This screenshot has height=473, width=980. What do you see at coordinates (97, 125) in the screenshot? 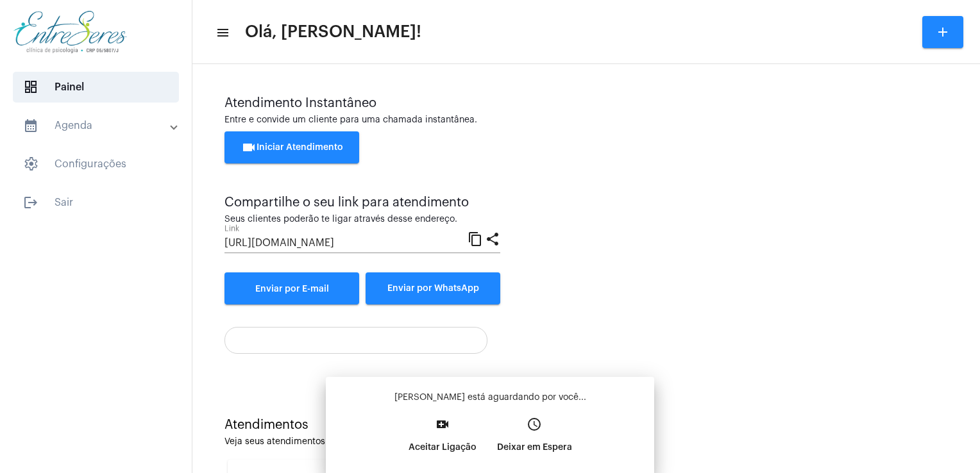
I see `mat-panel-title: Agenda` at bounding box center [97, 125].